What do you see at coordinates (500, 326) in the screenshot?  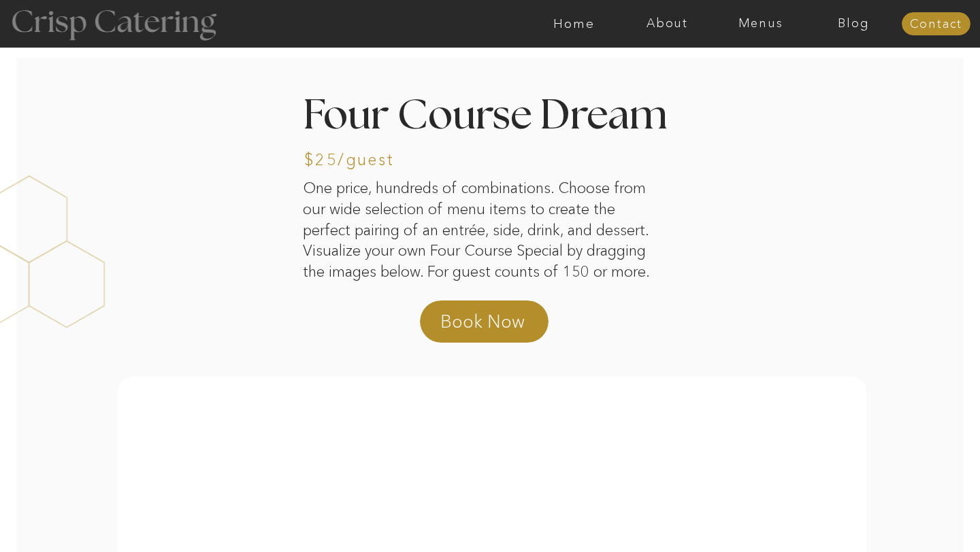 I see `p: Book Now` at bounding box center [500, 326].